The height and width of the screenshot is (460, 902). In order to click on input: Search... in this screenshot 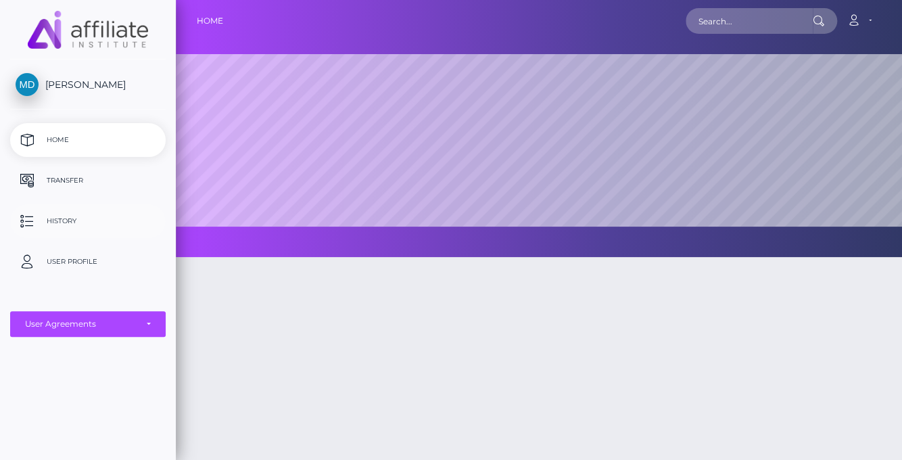, I will do `click(749, 21)`.